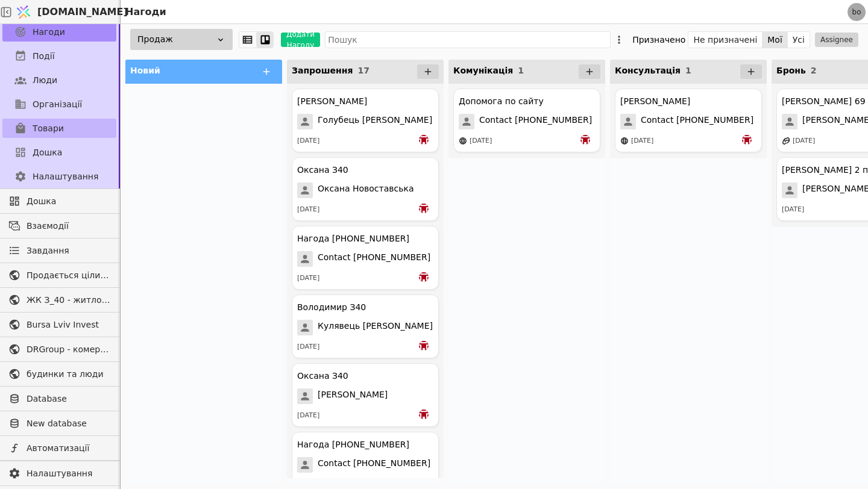 Image resolution: width=868 pixels, height=489 pixels. Describe the element at coordinates (59, 448) in the screenshot. I see `a: Автоматизації` at that location.